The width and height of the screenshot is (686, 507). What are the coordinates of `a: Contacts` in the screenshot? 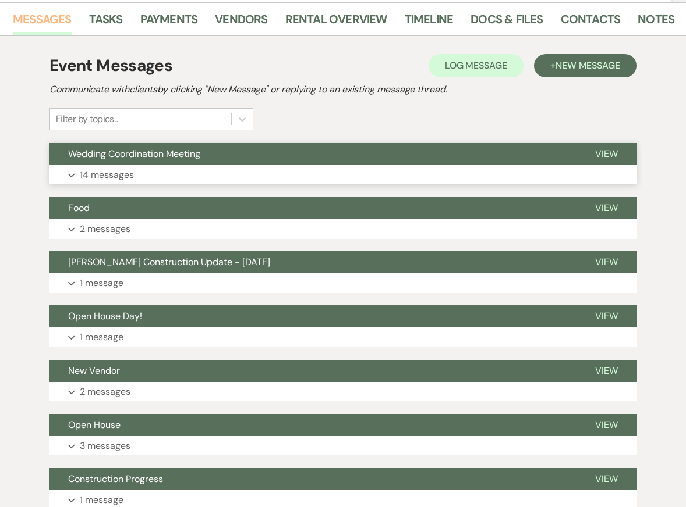 It's located at (590, 23).